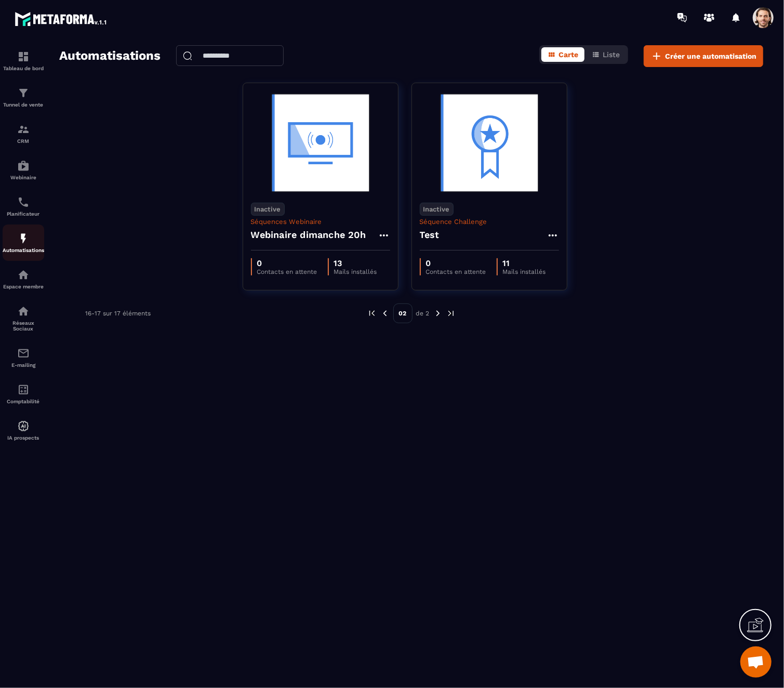 This screenshot has width=784, height=688. Describe the element at coordinates (308, 235) in the screenshot. I see `h4: Webinaire dimanche 20h` at that location.